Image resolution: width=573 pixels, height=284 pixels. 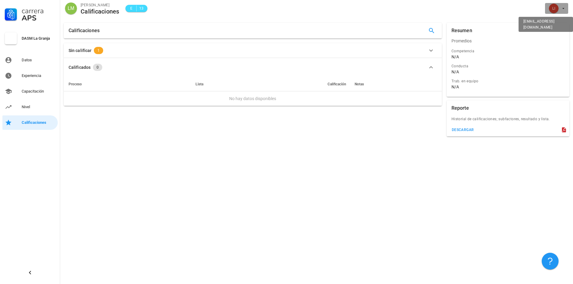 I want to click on td: No hay datos disponibles, so click(x=253, y=99).